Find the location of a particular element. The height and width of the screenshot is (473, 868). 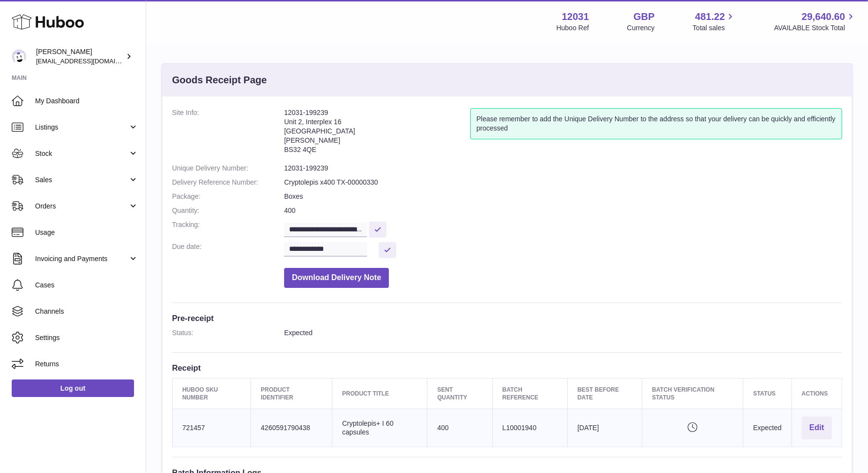

th: Product title is located at coordinates (380, 393).